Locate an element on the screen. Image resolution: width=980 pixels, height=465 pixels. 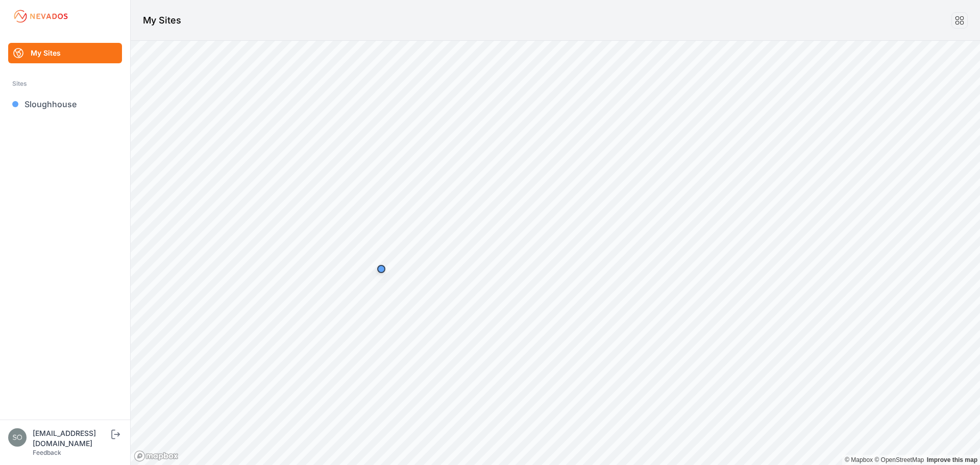
a: Mapbox logo is located at coordinates (156, 456).